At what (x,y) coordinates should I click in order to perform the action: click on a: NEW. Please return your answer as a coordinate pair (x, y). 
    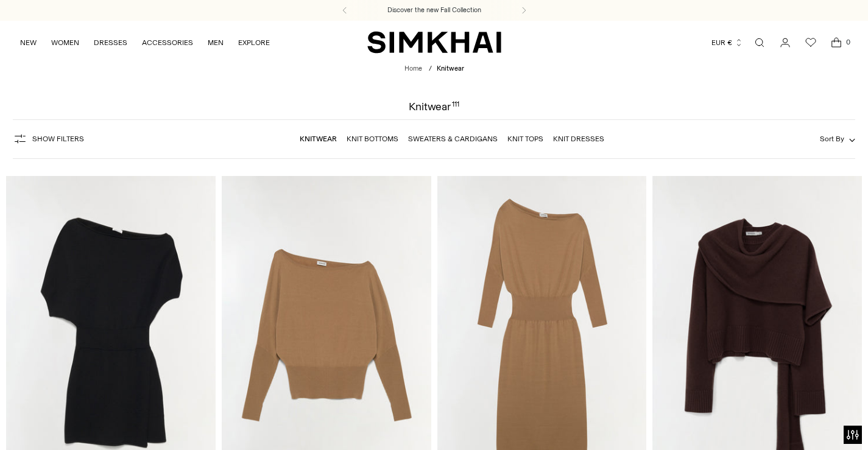
    Looking at the image, I should click on (28, 42).